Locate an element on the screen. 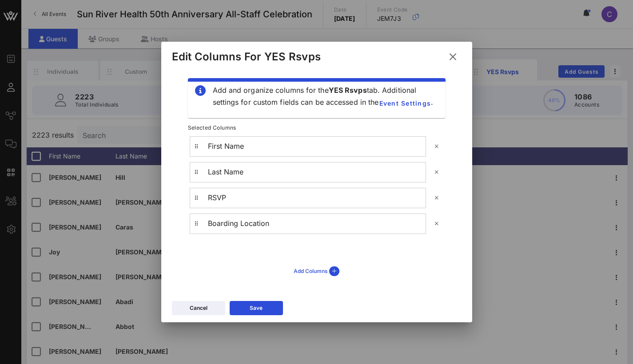 The image size is (633, 364). div: Last Name is located at coordinates (316, 172).